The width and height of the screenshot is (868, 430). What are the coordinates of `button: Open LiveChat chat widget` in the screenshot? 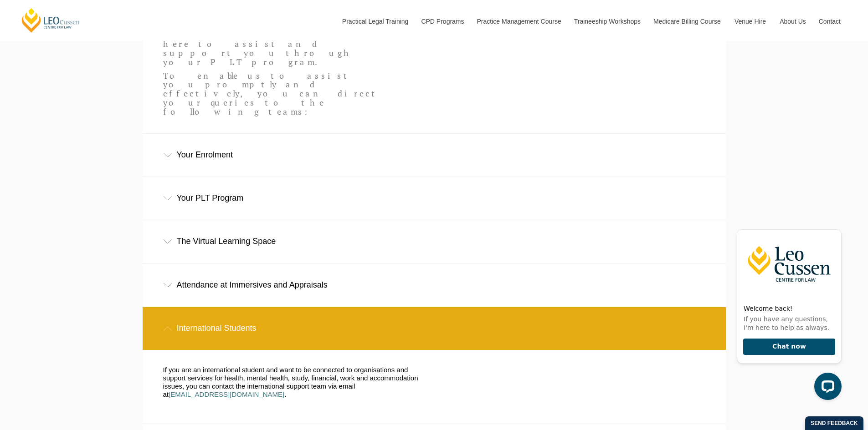 It's located at (99, 173).